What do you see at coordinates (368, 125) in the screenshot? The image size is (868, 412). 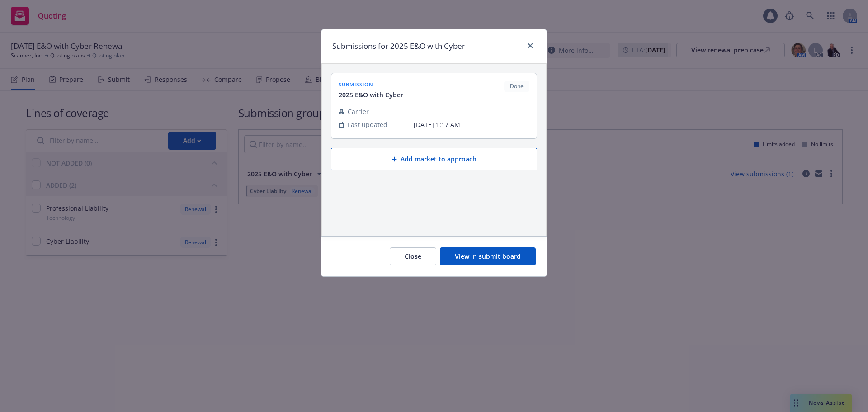 I see `span: Last updated` at bounding box center [368, 125].